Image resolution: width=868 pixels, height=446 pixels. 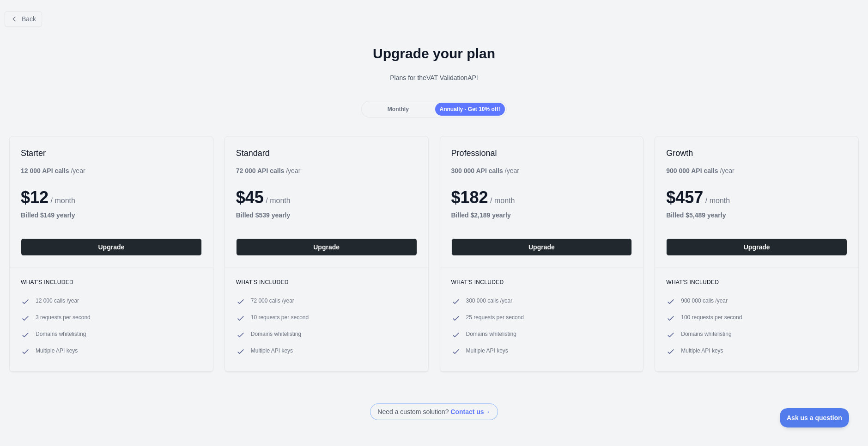 I want to click on span: $ 182, so click(x=470, y=197).